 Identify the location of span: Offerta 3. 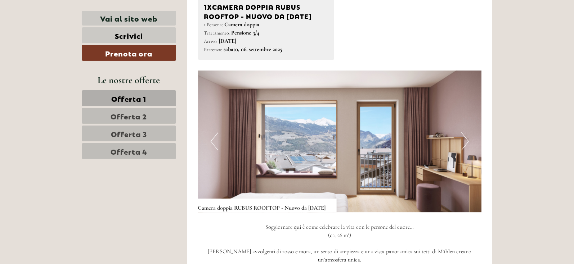
(129, 134).